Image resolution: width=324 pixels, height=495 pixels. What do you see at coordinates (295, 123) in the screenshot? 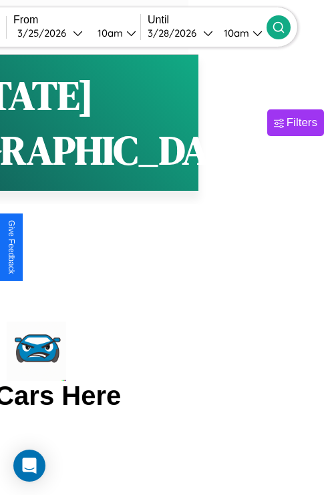
I see `button: Filters` at bounding box center [295, 123].